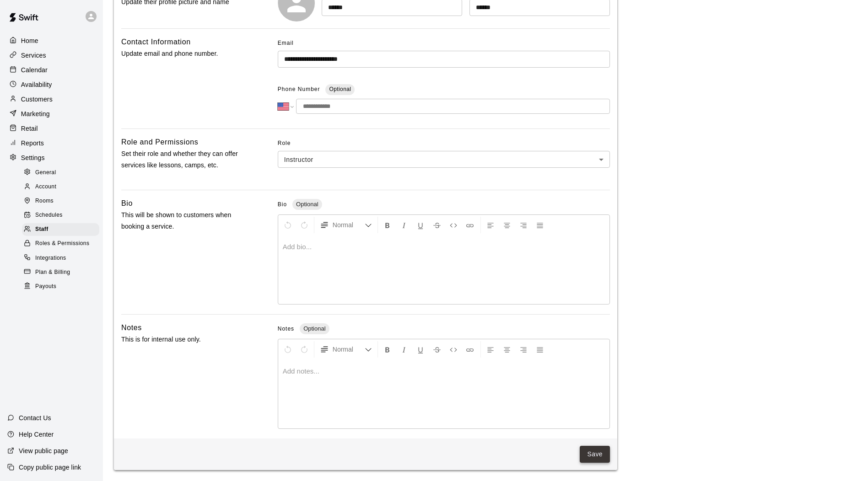 The image size is (868, 481). Describe the element at coordinates (52, 99) in the screenshot. I see `a: Customers` at that location.